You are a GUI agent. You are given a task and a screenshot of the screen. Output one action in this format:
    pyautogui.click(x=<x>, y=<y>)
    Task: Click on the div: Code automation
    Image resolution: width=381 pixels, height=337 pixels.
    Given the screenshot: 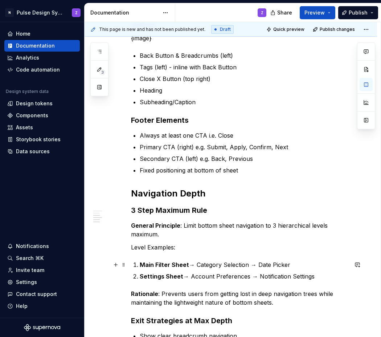 What is the action you would take?
    pyautogui.click(x=38, y=70)
    